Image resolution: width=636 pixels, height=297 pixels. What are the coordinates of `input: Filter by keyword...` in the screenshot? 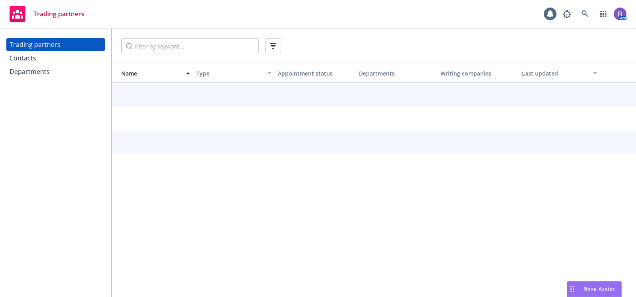 It's located at (190, 46).